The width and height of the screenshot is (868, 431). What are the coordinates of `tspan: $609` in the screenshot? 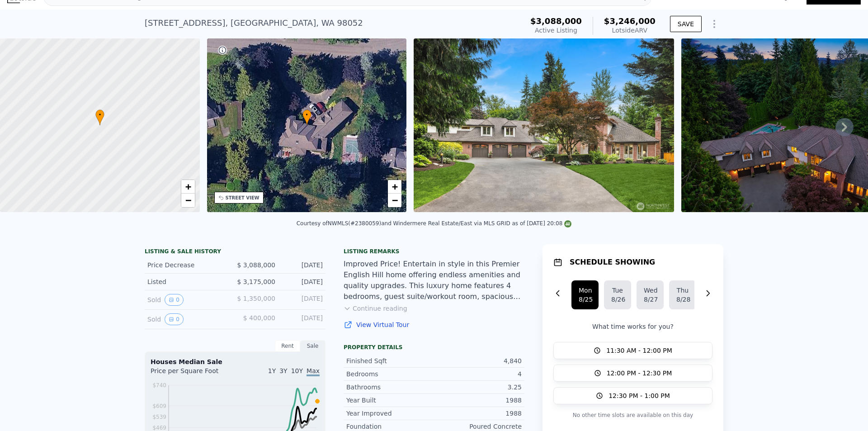 It's located at (159, 406).